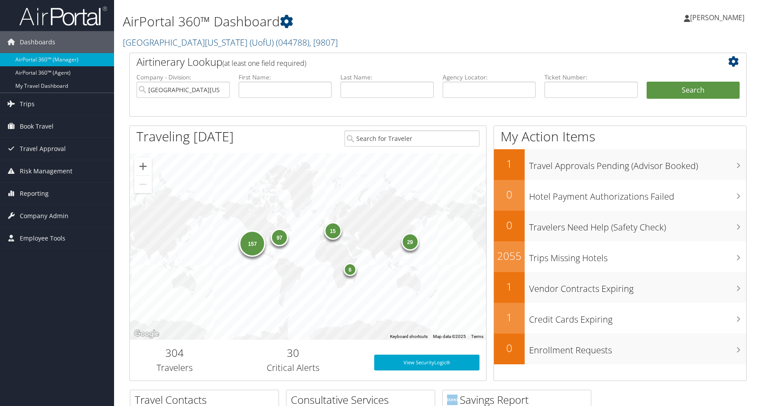 Image resolution: width=762 pixels, height=406 pixels. Describe the element at coordinates (285, 77) in the screenshot. I see `label: First Name:` at that location.